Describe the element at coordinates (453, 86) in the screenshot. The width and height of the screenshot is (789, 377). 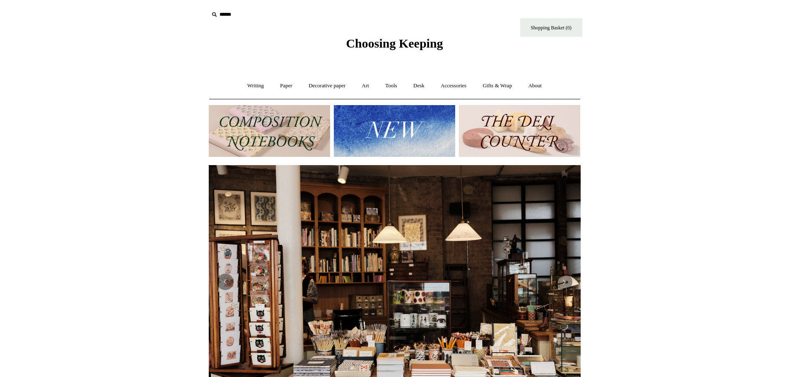
I see `a: Accessories` at that location.